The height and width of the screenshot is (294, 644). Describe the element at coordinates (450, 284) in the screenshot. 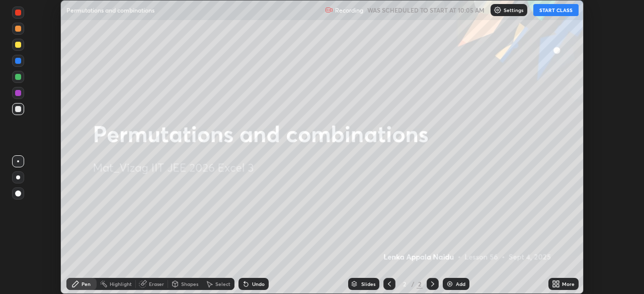

I see `img: add-slide-button` at that location.